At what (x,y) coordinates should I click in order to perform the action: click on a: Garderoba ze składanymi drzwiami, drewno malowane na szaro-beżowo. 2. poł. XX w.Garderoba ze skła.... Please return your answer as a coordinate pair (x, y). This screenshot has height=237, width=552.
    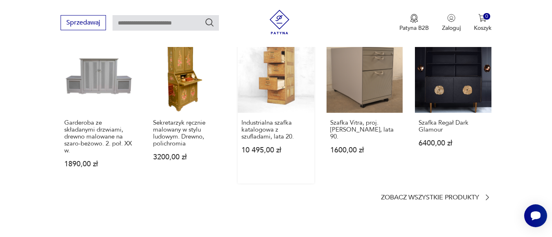
    Looking at the image, I should click on (99, 110).